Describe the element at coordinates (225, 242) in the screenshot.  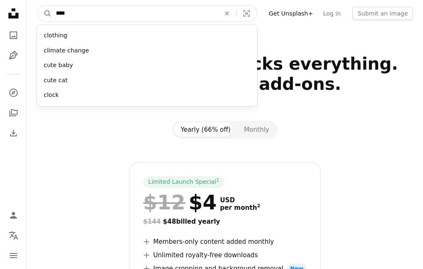
I see `li: Members-only content added monthly` at that location.